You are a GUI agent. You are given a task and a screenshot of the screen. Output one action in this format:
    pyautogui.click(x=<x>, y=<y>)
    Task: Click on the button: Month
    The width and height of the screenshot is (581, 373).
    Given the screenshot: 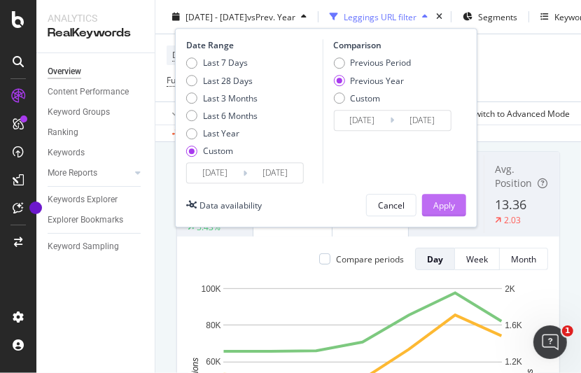 What is the action you would take?
    pyautogui.click(x=523, y=259)
    